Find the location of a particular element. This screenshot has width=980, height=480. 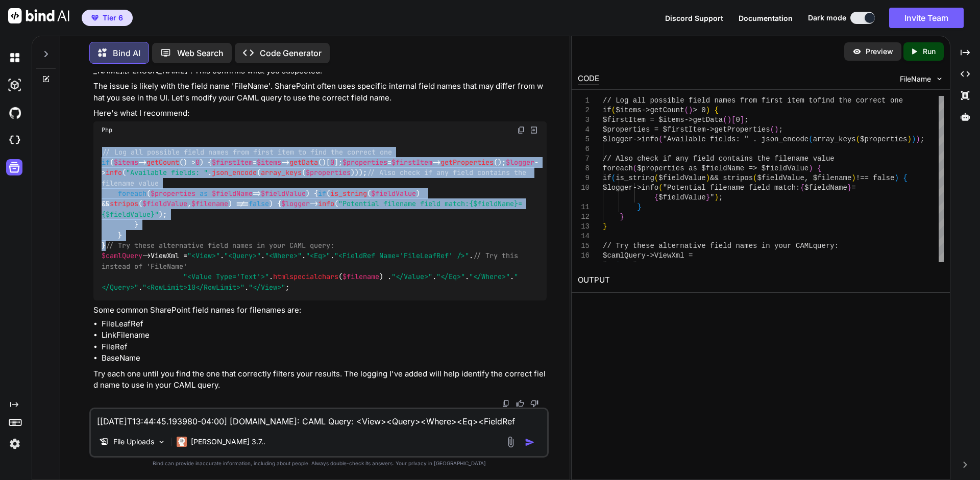

span: $items is located at coordinates (126, 162).